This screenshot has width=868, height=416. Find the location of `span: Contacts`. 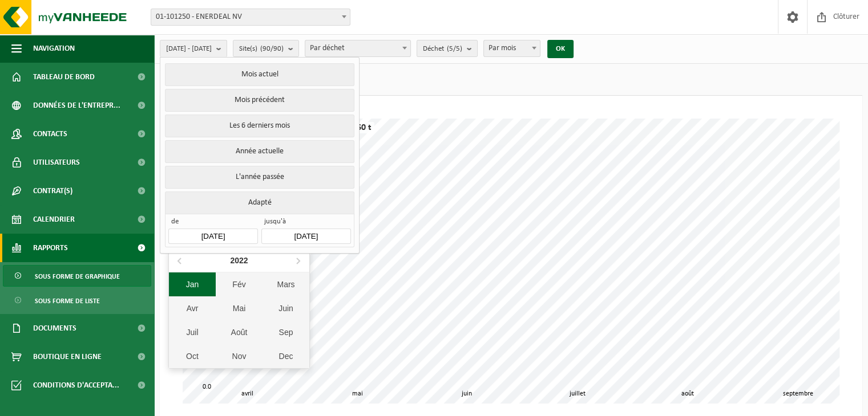

span: Contacts is located at coordinates (50, 134).